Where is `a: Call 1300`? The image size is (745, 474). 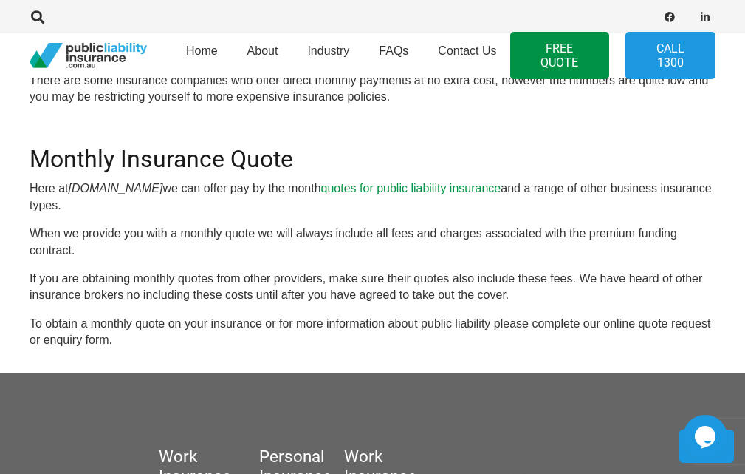 a: Call 1300 is located at coordinates (671, 55).